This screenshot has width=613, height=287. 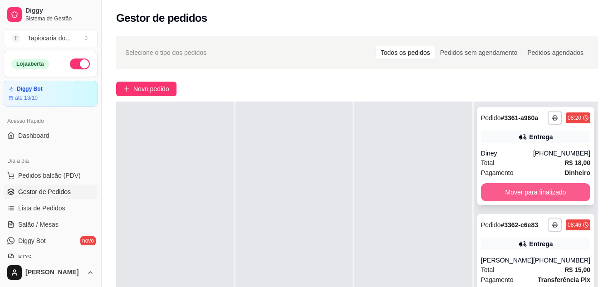 What do you see at coordinates (42, 208) in the screenshot?
I see `span: Lista de Pedidos` at bounding box center [42, 208].